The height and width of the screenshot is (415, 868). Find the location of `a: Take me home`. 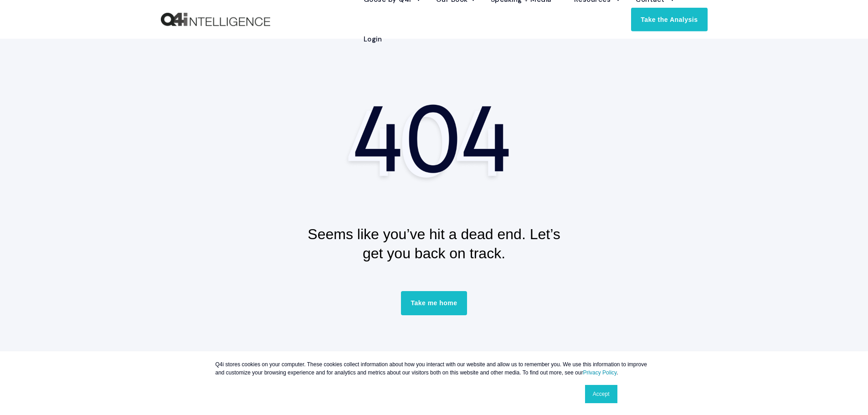

a: Take me home is located at coordinates (434, 303).